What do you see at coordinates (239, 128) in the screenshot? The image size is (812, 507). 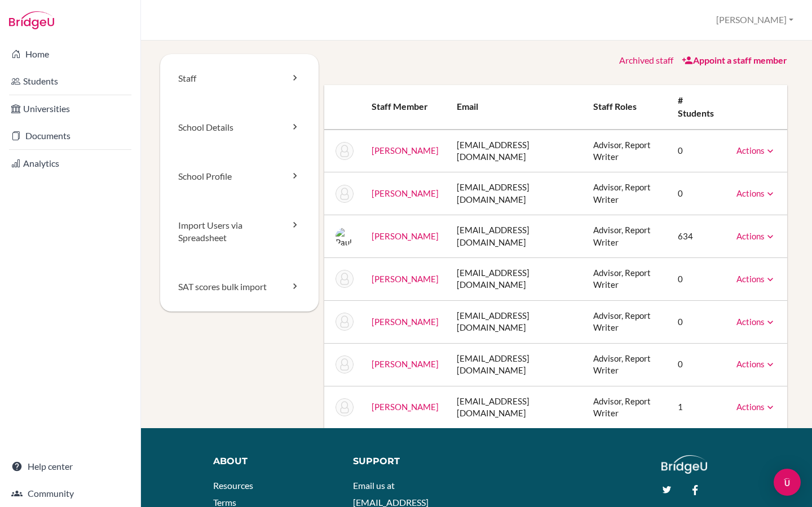 I see `a: School Details` at bounding box center [239, 128].